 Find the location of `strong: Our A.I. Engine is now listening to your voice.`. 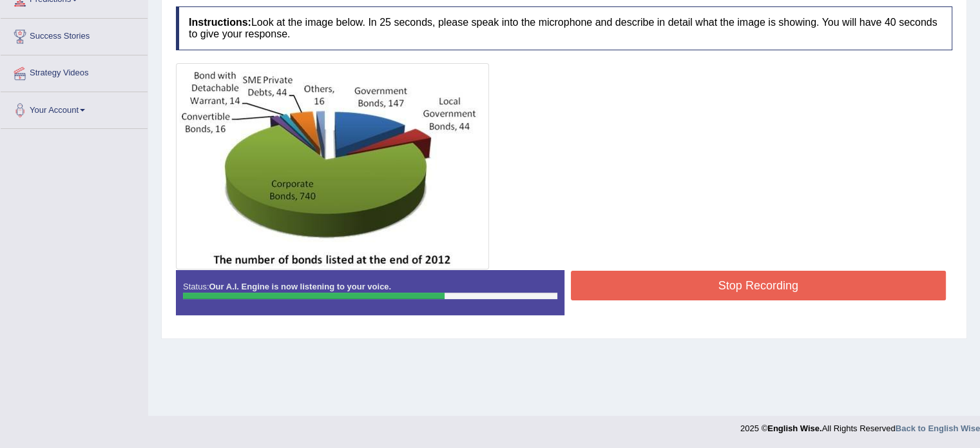

strong: Our A.I. Engine is now listening to your voice. is located at coordinates (300, 286).